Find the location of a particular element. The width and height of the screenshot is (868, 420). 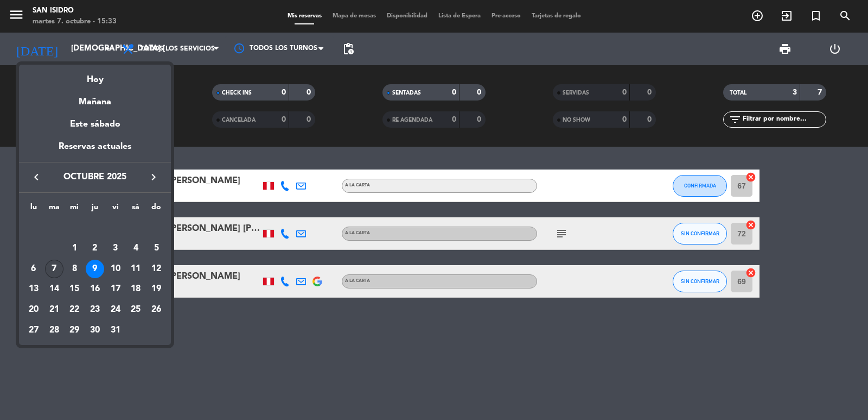

td: 18 de octubre de 2025 is located at coordinates (136, 289).